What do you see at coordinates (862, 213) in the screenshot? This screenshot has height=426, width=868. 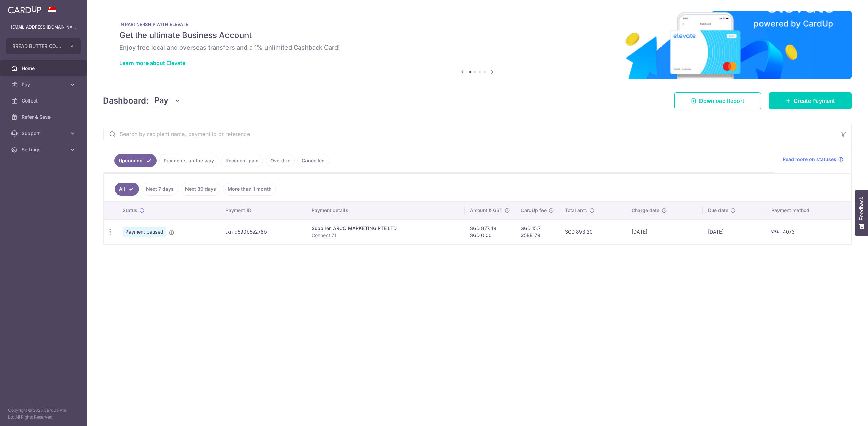 I see `button: Feedback - Show survey` at bounding box center [862, 213].